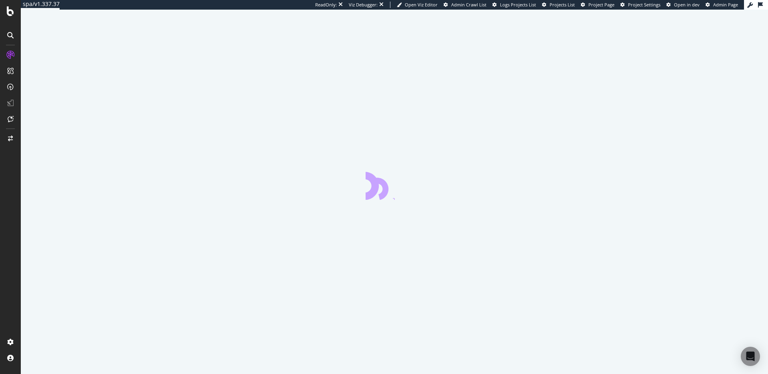  What do you see at coordinates (394, 185) in the screenshot?
I see `div: animation` at bounding box center [394, 185].